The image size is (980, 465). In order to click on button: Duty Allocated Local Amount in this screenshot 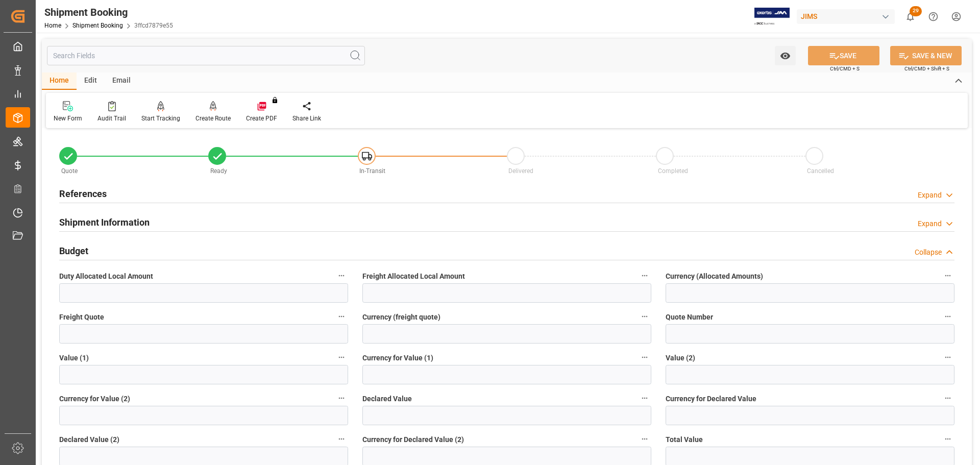, I will do `click(342, 276)`.